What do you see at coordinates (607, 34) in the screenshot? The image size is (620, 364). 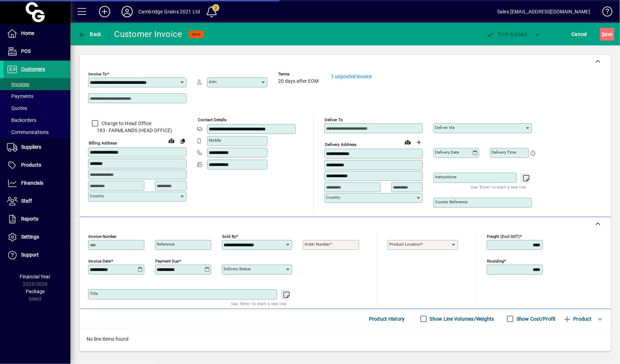 I see `span: ave` at bounding box center [607, 34].